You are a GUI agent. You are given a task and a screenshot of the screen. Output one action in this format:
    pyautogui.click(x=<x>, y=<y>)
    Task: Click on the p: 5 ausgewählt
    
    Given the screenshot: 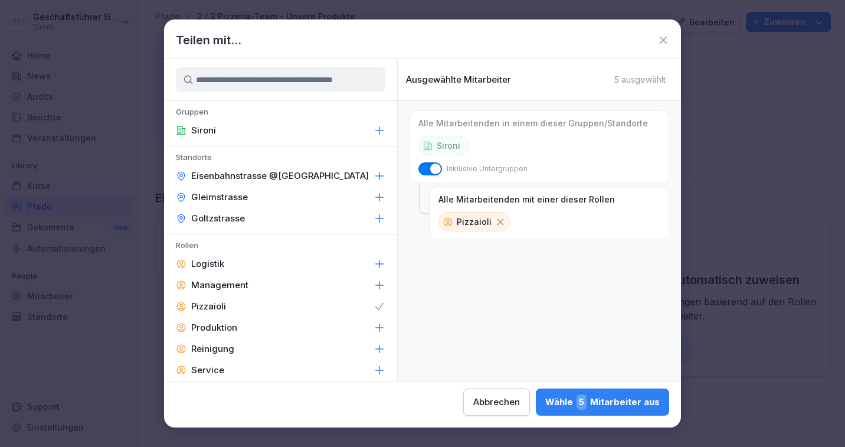 What is the action you would take?
    pyautogui.click(x=639, y=80)
    